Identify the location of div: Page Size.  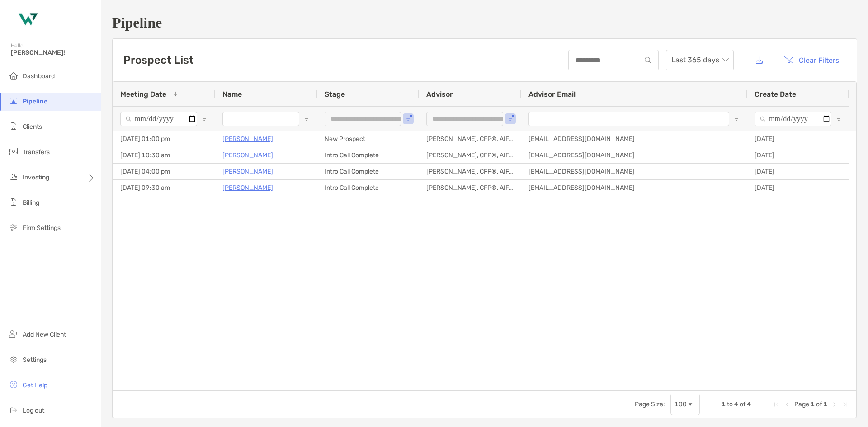
(685, 405).